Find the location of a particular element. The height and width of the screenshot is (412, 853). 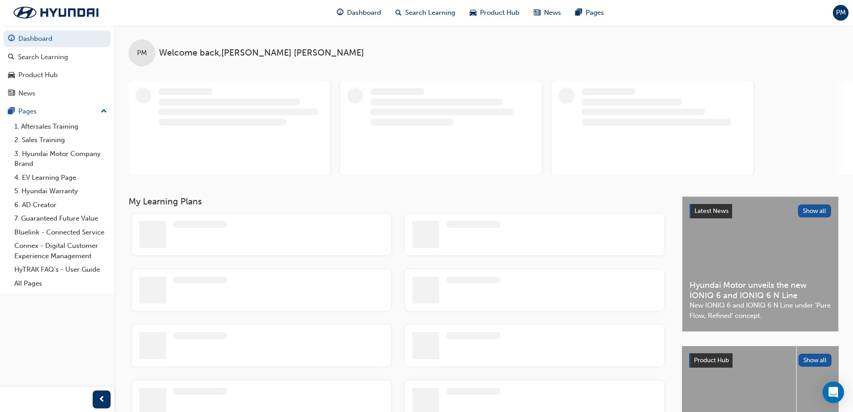

a: pages-iconPages is located at coordinates (590, 13).